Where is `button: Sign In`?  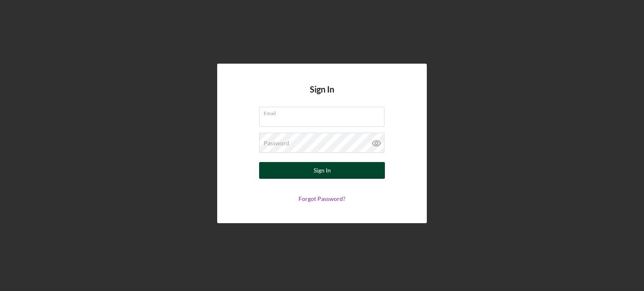
button: Sign In is located at coordinates (322, 170).